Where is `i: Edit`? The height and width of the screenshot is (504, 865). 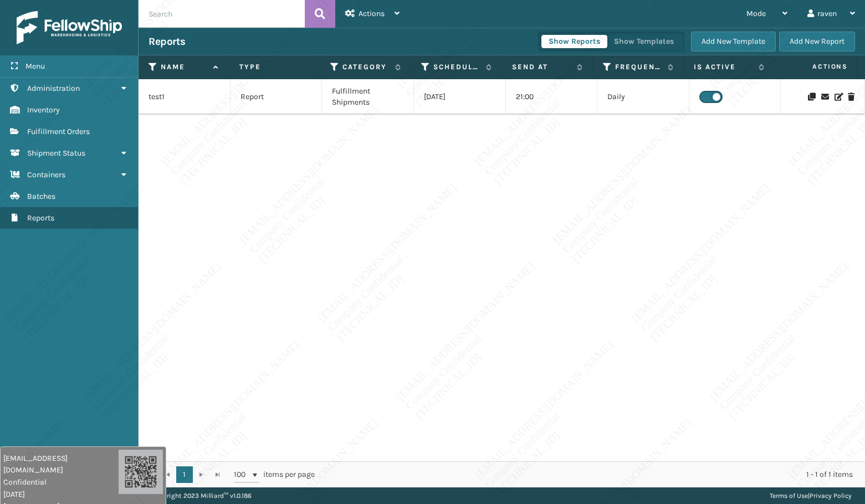
i: Edit is located at coordinates (837, 97).